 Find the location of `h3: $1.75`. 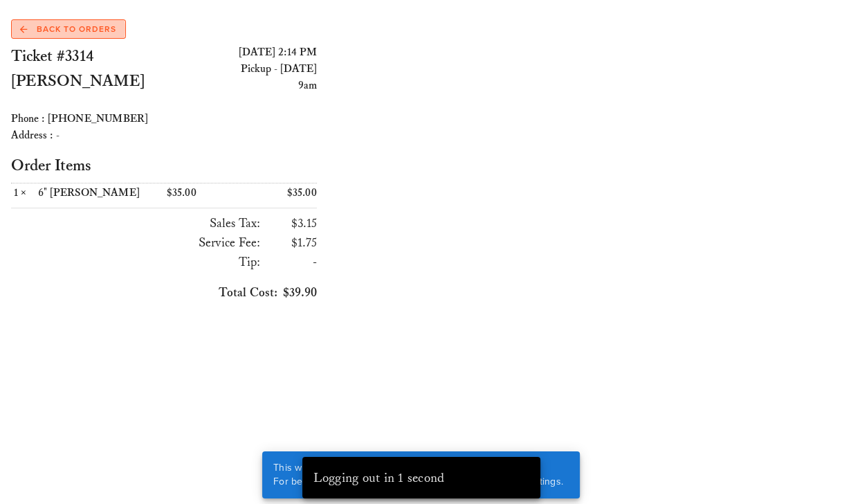

h3: $1.75 is located at coordinates (292, 243).